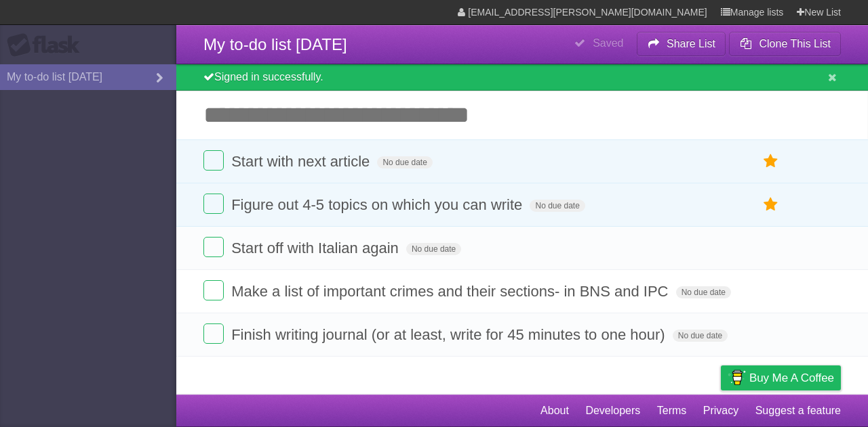 This screenshot has width=868, height=427. Describe the element at coordinates (555, 411) in the screenshot. I see `a: About` at that location.